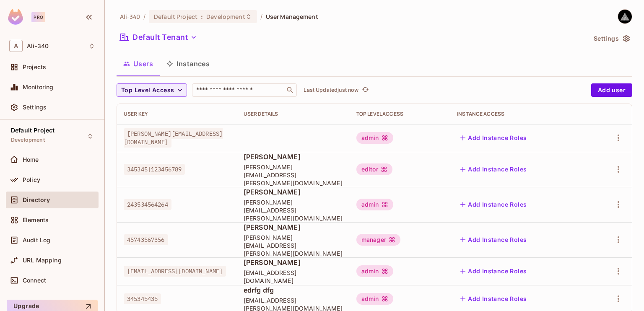 This screenshot has height=311, width=644. Describe the element at coordinates (147, 90) in the screenshot. I see `span: Top Level Access` at that location.